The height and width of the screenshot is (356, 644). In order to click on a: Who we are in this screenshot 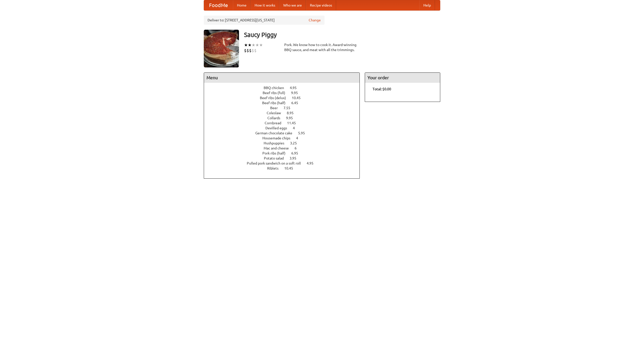, I will do `click(292, 5)`.